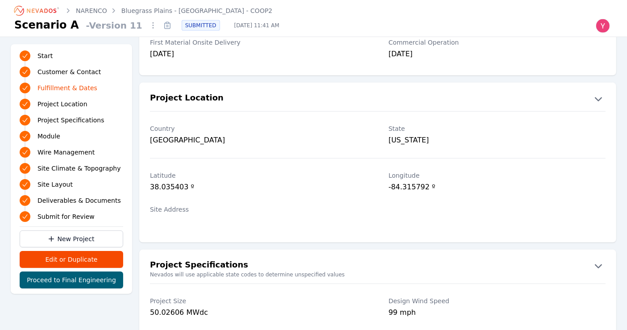 This screenshot has width=627, height=330. Describe the element at coordinates (377, 99) in the screenshot. I see `button: Project Location` at that location.